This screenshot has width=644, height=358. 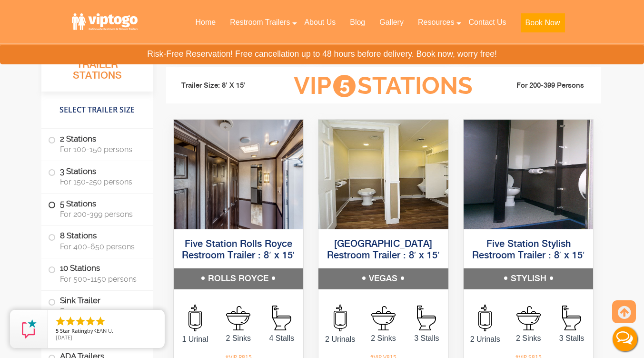 I want to click on a: Blog, so click(x=358, y=22).